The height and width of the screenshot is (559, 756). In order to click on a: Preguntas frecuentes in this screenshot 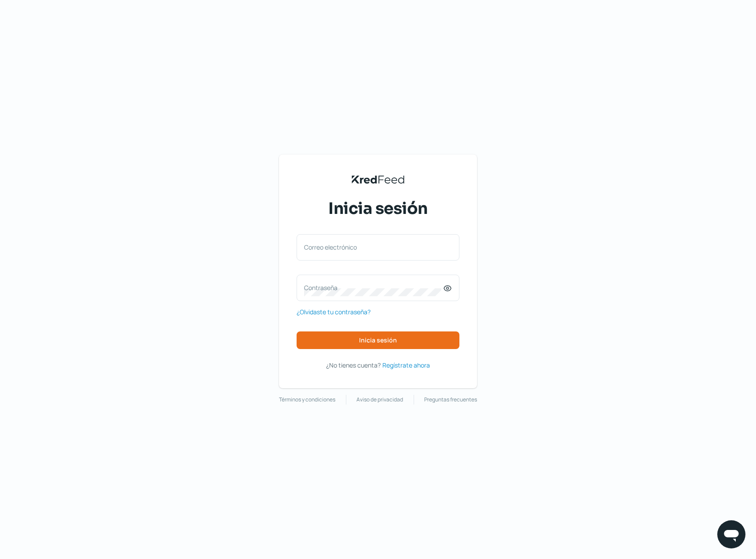, I will do `click(451, 399)`.